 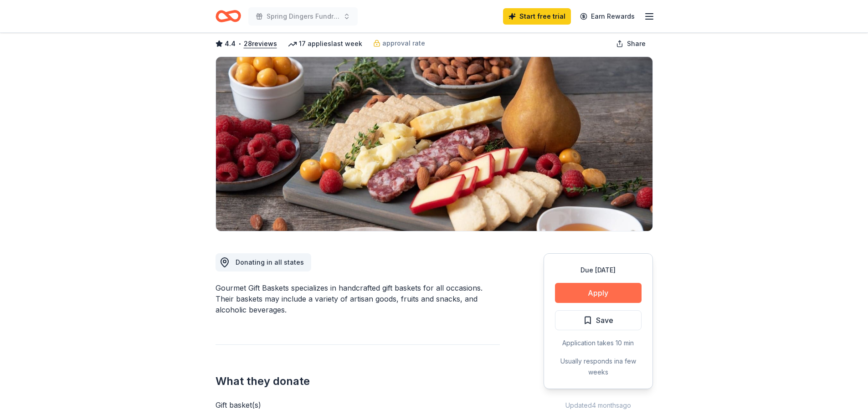 What do you see at coordinates (229, 16) in the screenshot?
I see `a: Home` at bounding box center [229, 16].